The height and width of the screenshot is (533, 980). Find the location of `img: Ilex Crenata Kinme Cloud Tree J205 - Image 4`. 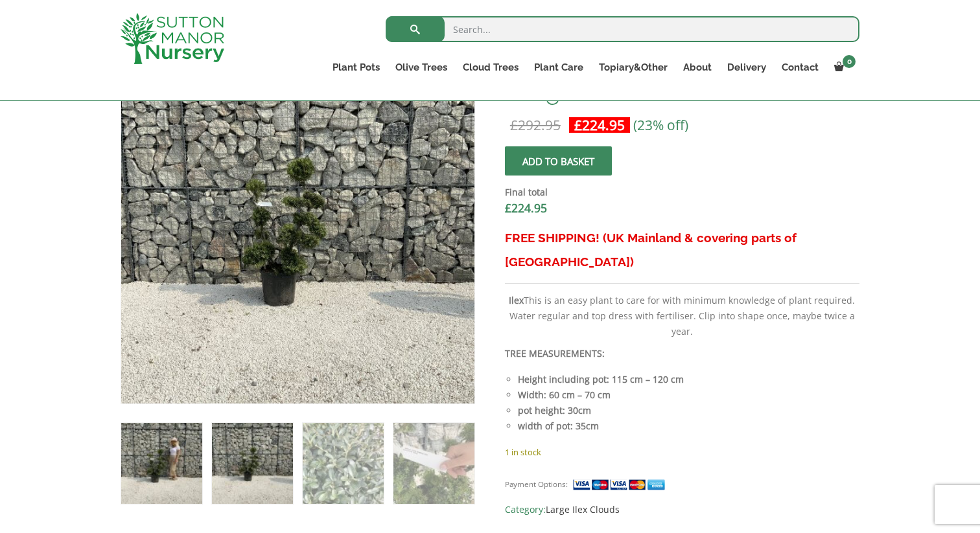

img: Ilex Crenata Kinme Cloud Tree J205 - Image 4 is located at coordinates (433, 463).